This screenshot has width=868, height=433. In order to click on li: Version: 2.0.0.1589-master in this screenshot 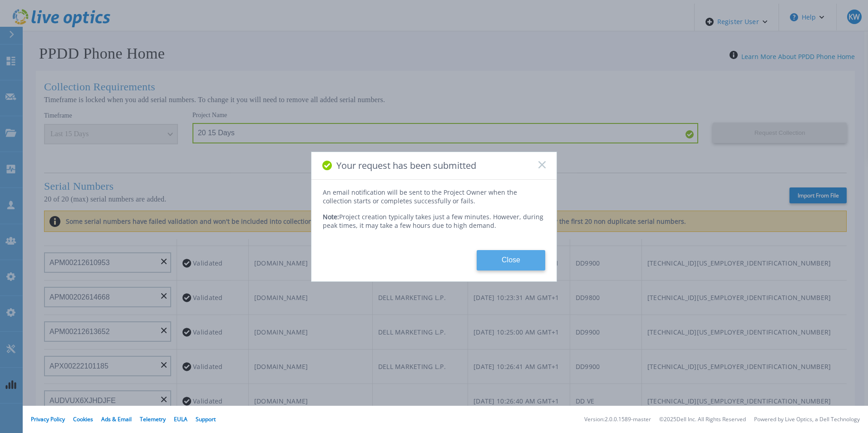, I will do `click(617, 419)`.